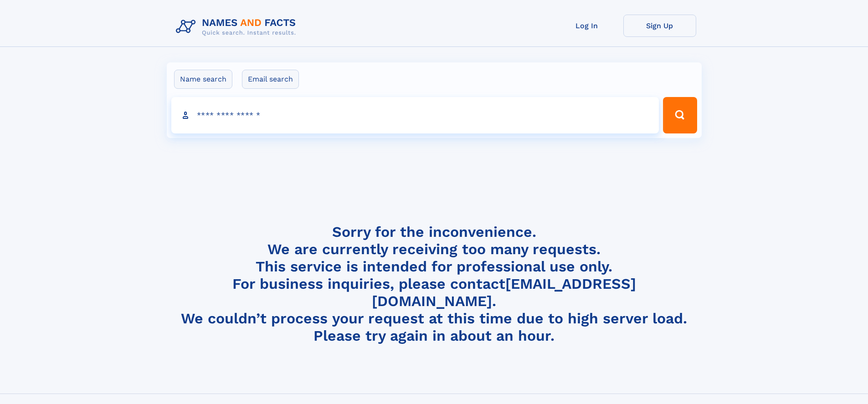  Describe the element at coordinates (434, 283) in the screenshot. I see `h4: Sorry for the inconvenience. We are currently receiving too many requests. This service is intend...` at that location.